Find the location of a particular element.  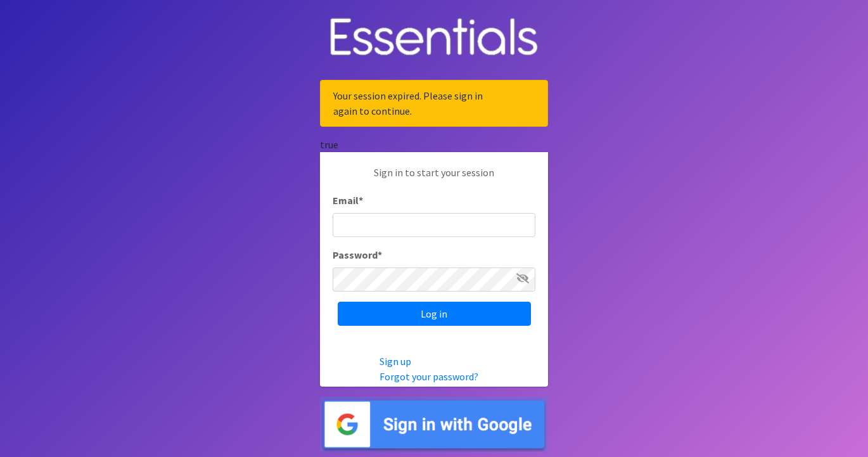

img: Sign in with Google is located at coordinates (434, 424).